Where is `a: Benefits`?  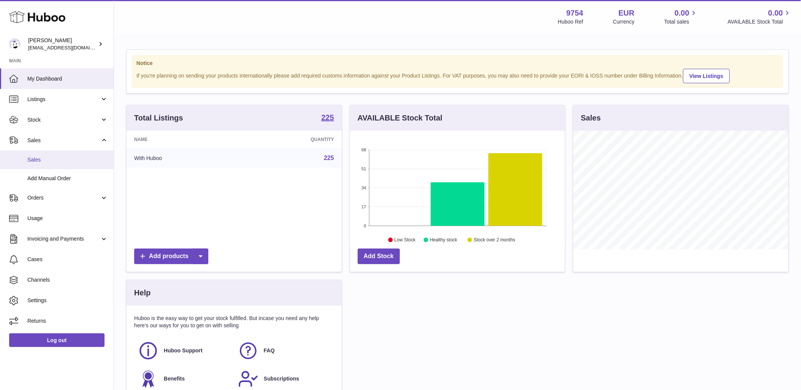
a: Benefits is located at coordinates (184, 379).